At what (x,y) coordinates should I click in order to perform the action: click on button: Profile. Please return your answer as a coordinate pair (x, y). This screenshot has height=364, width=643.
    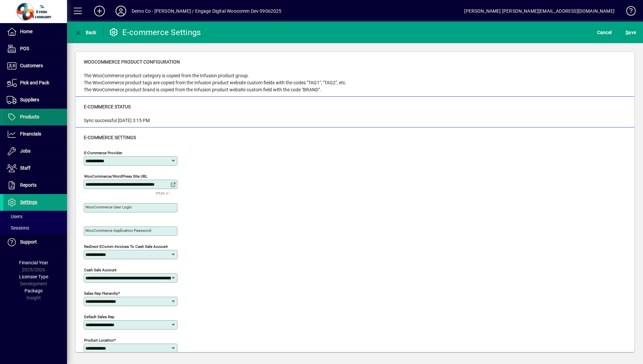
    Looking at the image, I should click on (121, 11).